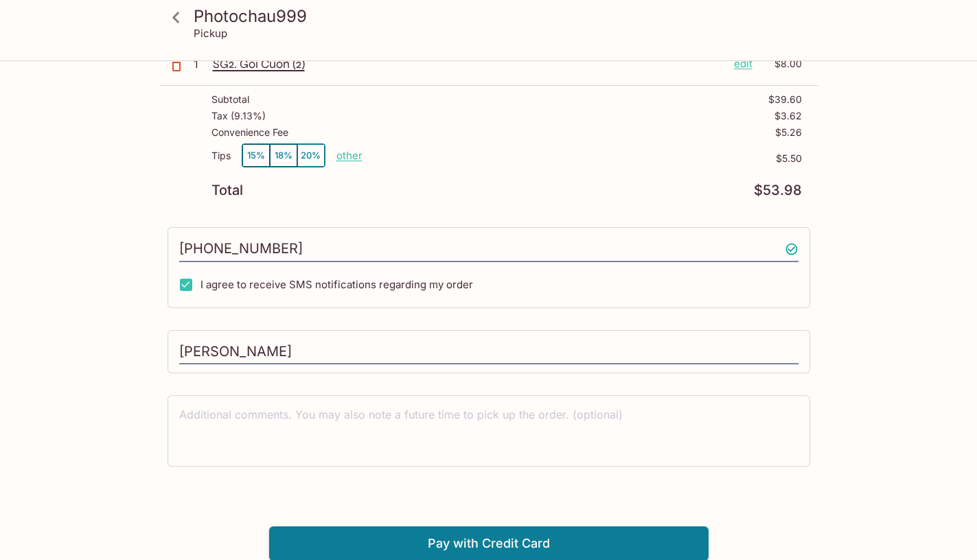  I want to click on p: $8.00, so click(781, 64).